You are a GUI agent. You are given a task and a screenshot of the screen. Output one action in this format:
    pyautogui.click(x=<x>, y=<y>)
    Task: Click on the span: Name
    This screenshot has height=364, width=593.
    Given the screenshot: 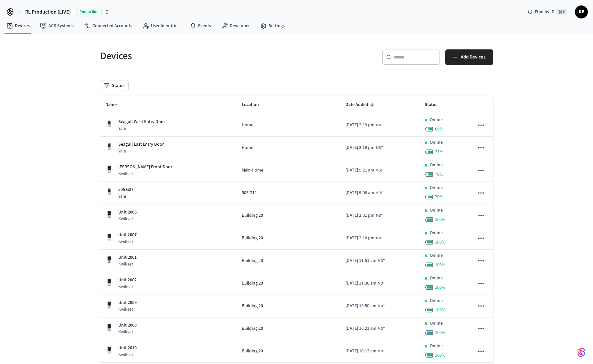 What is the action you would take?
    pyautogui.click(x=115, y=104)
    